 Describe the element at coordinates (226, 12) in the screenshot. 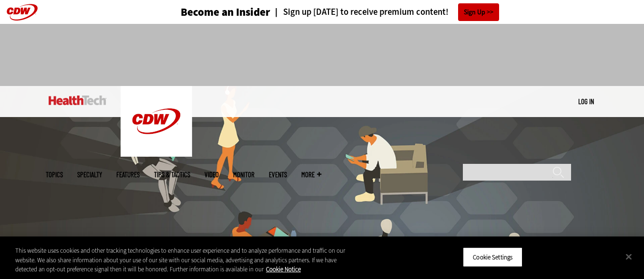

I see `h3: Become an Insider` at that location.